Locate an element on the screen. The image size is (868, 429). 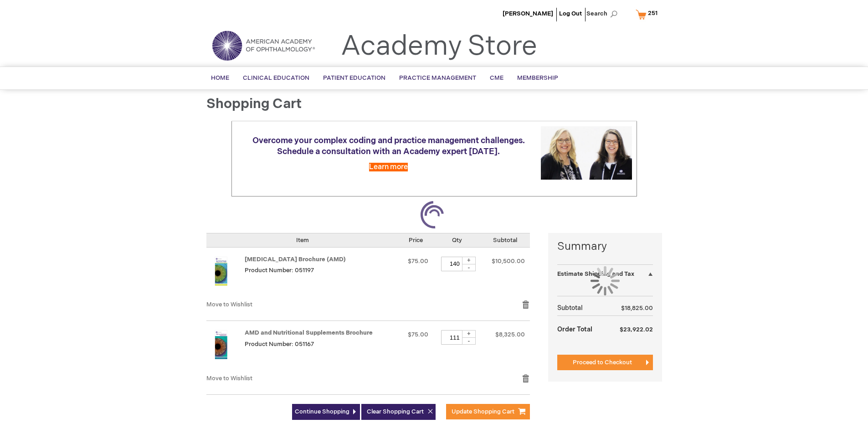
span: 251 is located at coordinates (652, 13).